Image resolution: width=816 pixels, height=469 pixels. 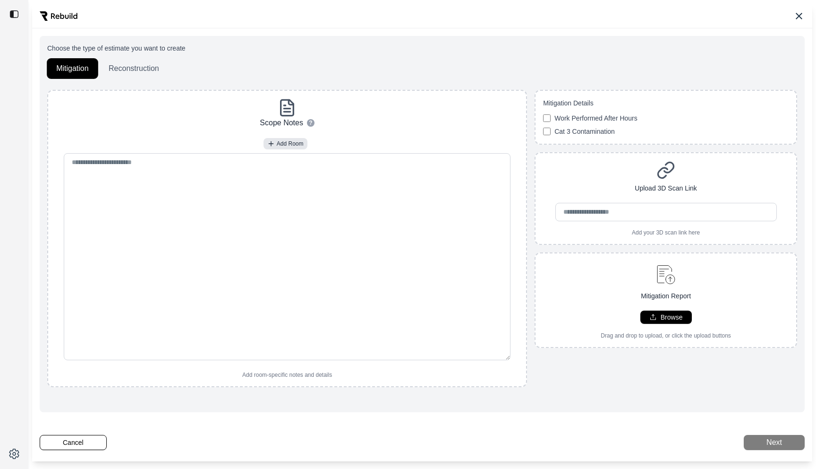 I want to click on span: Work Performed After Hours, so click(x=596, y=118).